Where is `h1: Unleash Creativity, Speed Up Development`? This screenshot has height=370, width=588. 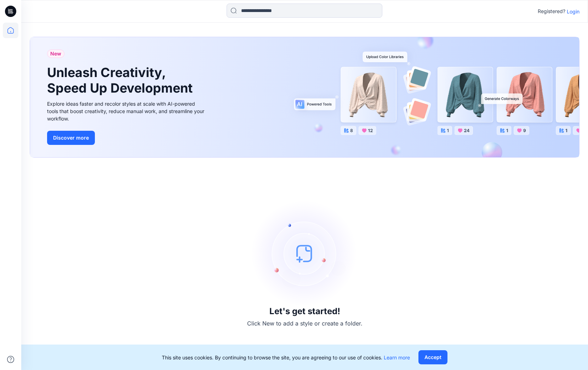
h1: Unleash Creativity, Speed Up Development is located at coordinates (121, 81).